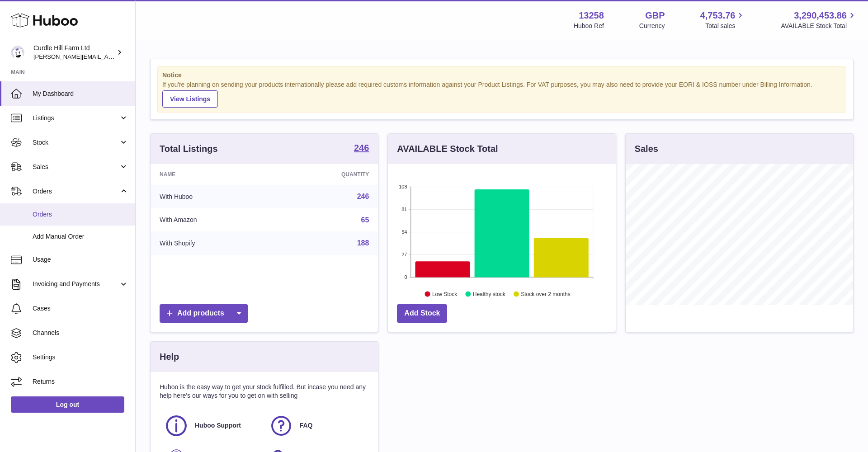  I want to click on span: FAQ, so click(306, 425).